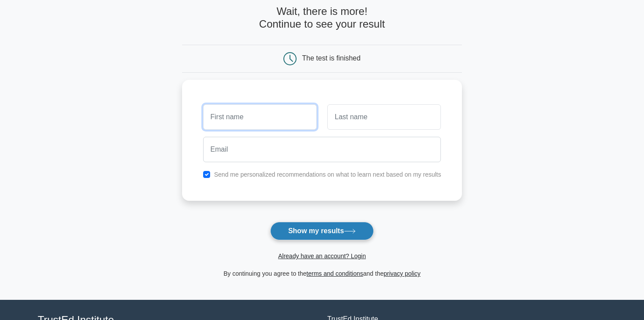  Describe the element at coordinates (322, 256) in the screenshot. I see `a: Already have an account? Login` at that location.